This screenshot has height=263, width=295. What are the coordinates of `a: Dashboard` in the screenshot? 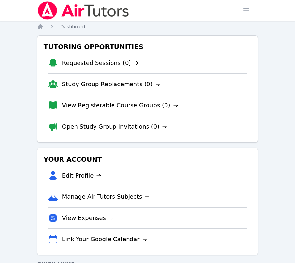 It's located at (73, 27).